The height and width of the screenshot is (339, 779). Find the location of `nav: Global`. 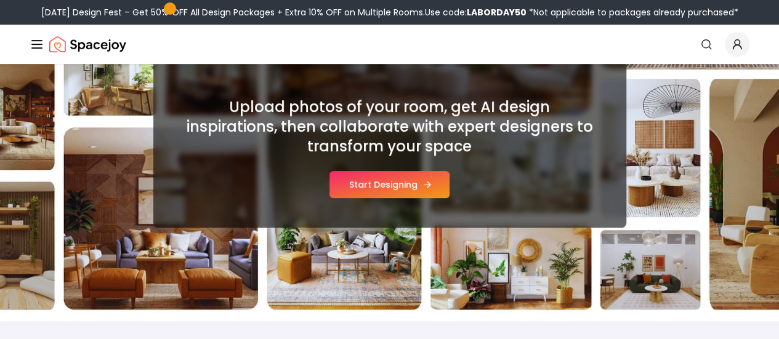

nav: Global is located at coordinates (389, 44).